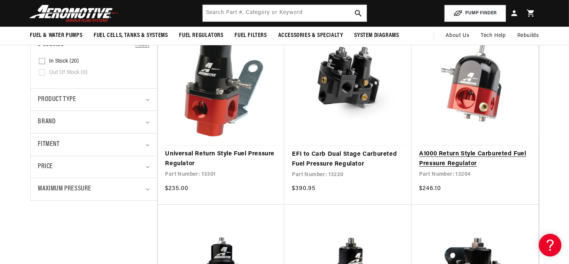 This screenshot has width=569, height=264. Describe the element at coordinates (493, 36) in the screenshot. I see `summary: Tech Help` at that location.